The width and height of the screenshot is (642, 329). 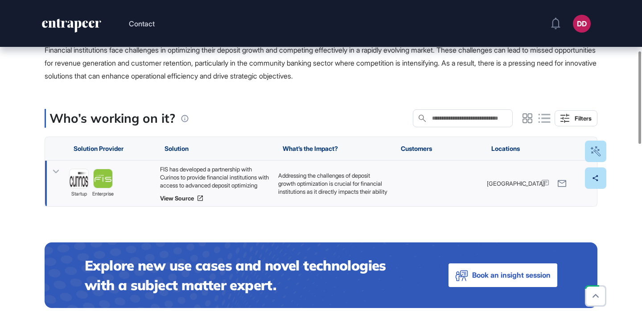 I want to click on button: DD, so click(x=582, y=24).